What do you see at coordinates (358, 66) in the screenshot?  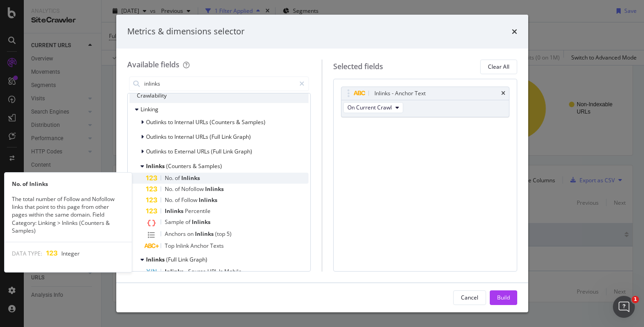 I see `div: Selected fields` at bounding box center [358, 66].